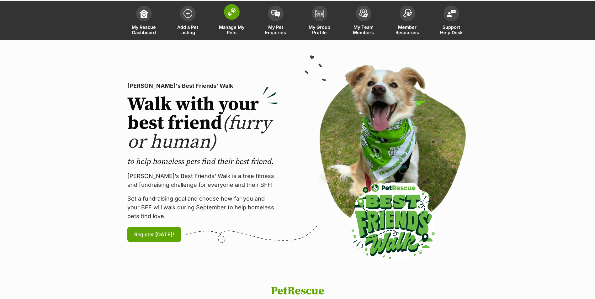  Describe the element at coordinates (364, 21) in the screenshot. I see `a: My Team Members` at that location.